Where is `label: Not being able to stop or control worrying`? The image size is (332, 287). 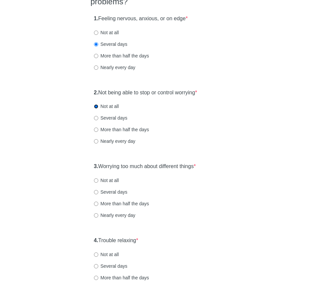 label: Not being able to stop or control worrying is located at coordinates (145, 93).